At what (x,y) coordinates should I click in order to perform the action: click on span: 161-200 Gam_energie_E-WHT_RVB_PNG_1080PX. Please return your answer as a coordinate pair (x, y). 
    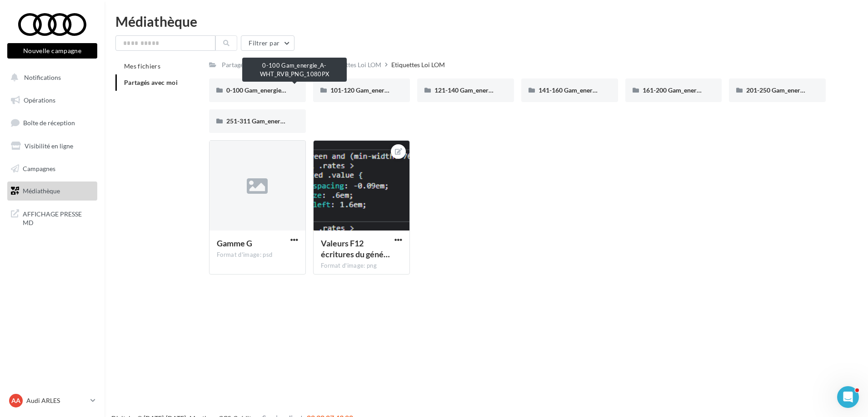
    Looking at the image, I should click on (714, 90).